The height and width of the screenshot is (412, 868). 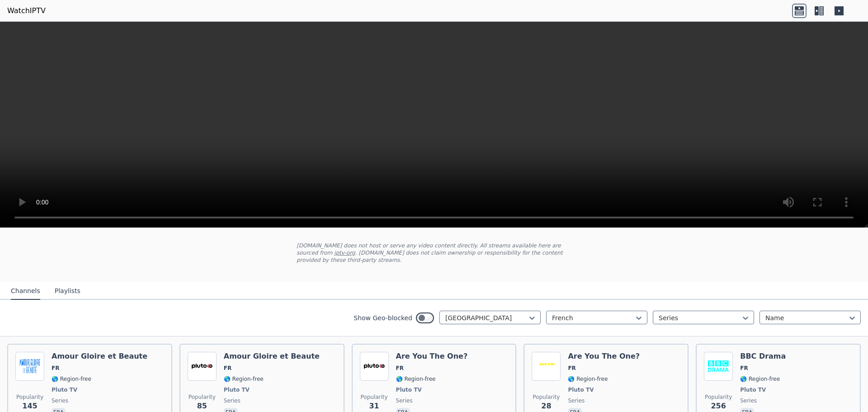 I want to click on h6: BBC Drama, so click(x=763, y=357).